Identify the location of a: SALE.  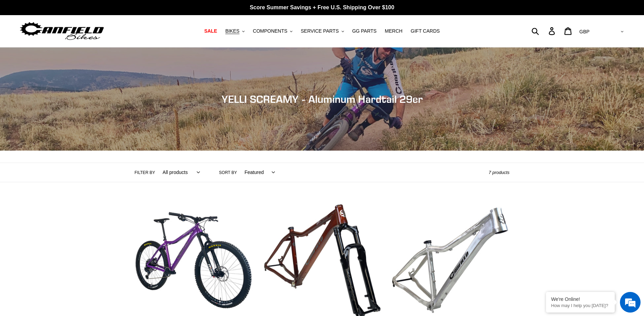
(210, 31).